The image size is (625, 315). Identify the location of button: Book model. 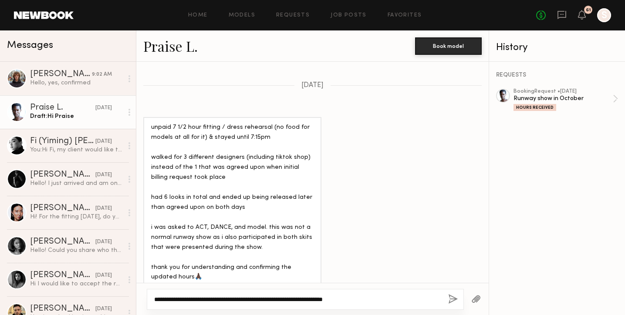
(448, 46).